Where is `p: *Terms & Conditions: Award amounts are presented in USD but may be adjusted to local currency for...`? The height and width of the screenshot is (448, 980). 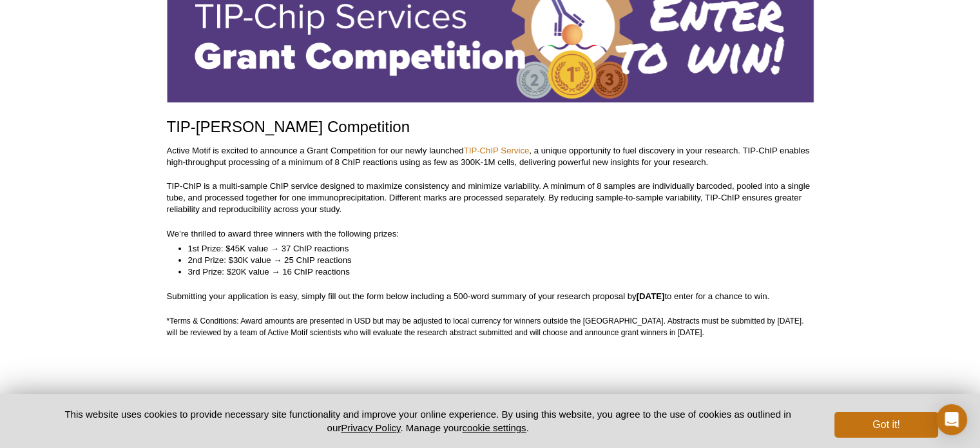
p: *Terms & Conditions: Award amounts are presented in USD but may be adjusted to local currency for... is located at coordinates (490, 327).